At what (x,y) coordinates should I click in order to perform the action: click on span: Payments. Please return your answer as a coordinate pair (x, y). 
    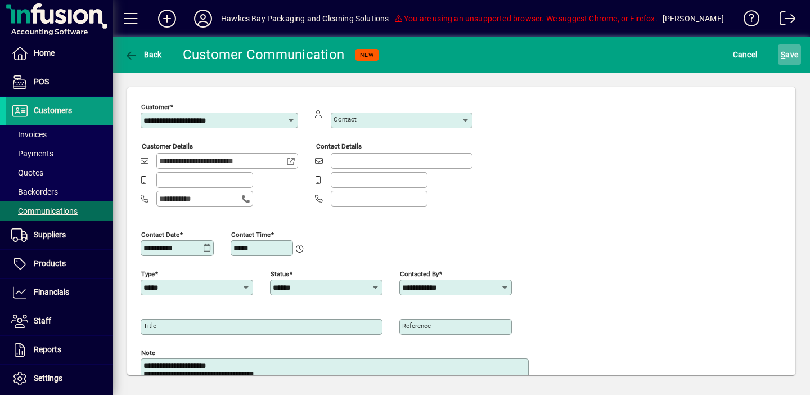
    Looking at the image, I should click on (32, 154).